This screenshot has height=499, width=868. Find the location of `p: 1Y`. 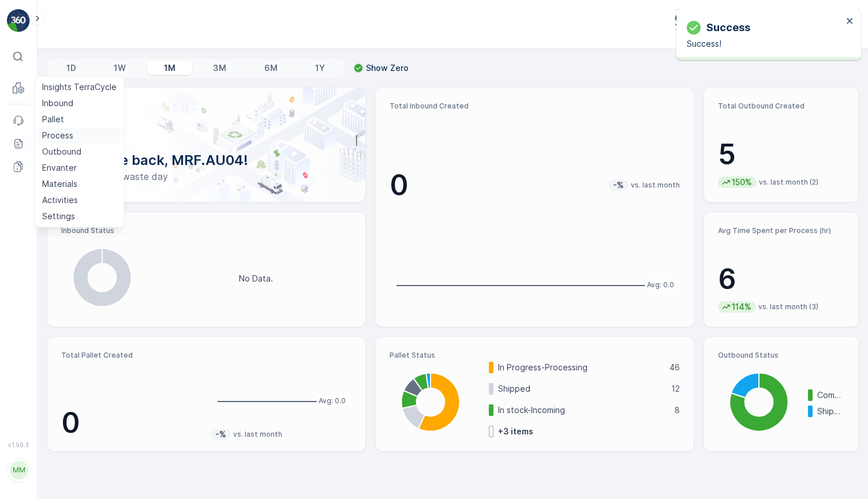

p: 1Y is located at coordinates (320, 68).